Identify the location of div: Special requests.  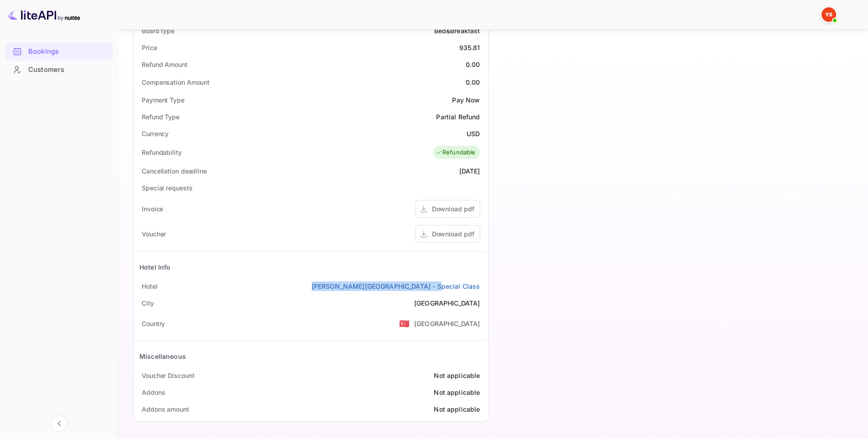
(167, 188).